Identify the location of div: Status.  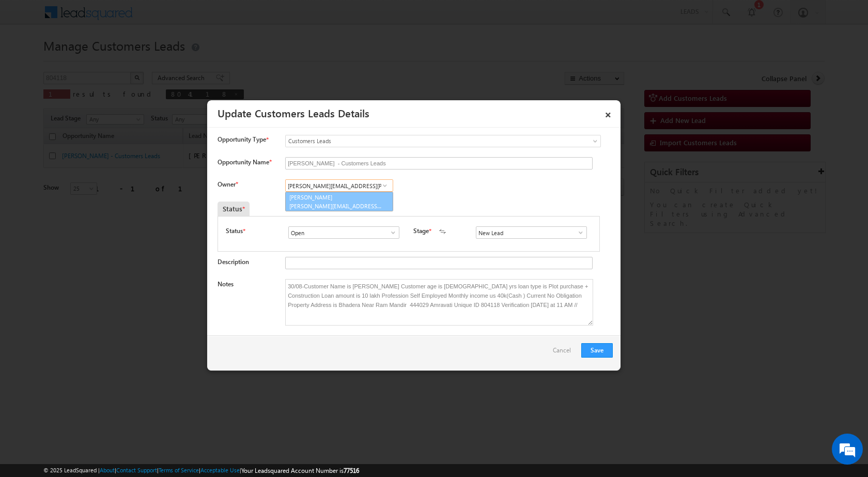
(234, 209).